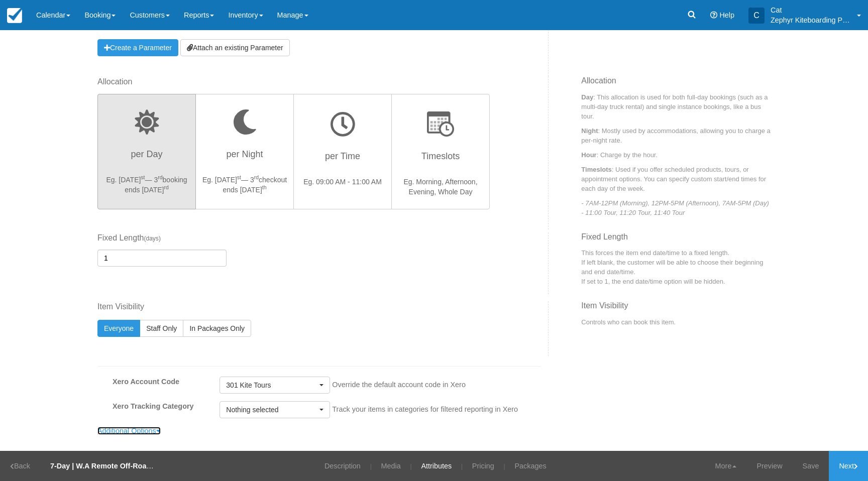 The height and width of the screenshot is (481, 868). What do you see at coordinates (14, 16) in the screenshot?
I see `img: checkfront-main-nav-mini-logo.png` at bounding box center [14, 16].